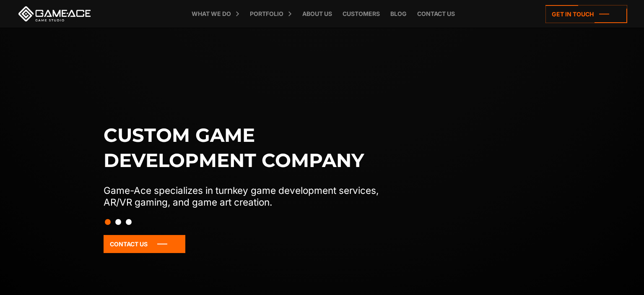 The height and width of the screenshot is (295, 644). Describe the element at coordinates (250, 197) in the screenshot. I see `p: Game-Ace specializes in turnkey game development services, AR/VR gaming, and game art creation.` at that location.